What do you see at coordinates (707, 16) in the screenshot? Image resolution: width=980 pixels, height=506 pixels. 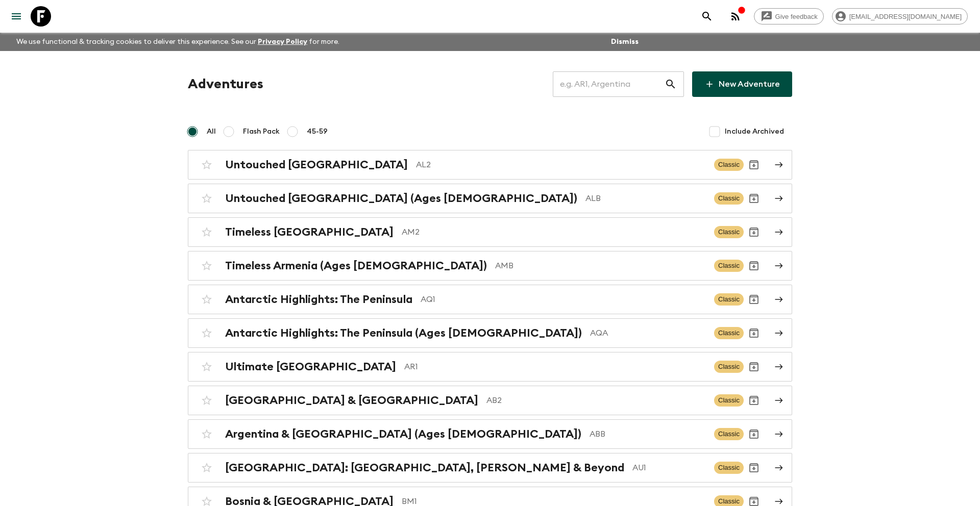 I see `button: search adventures` at bounding box center [707, 16].